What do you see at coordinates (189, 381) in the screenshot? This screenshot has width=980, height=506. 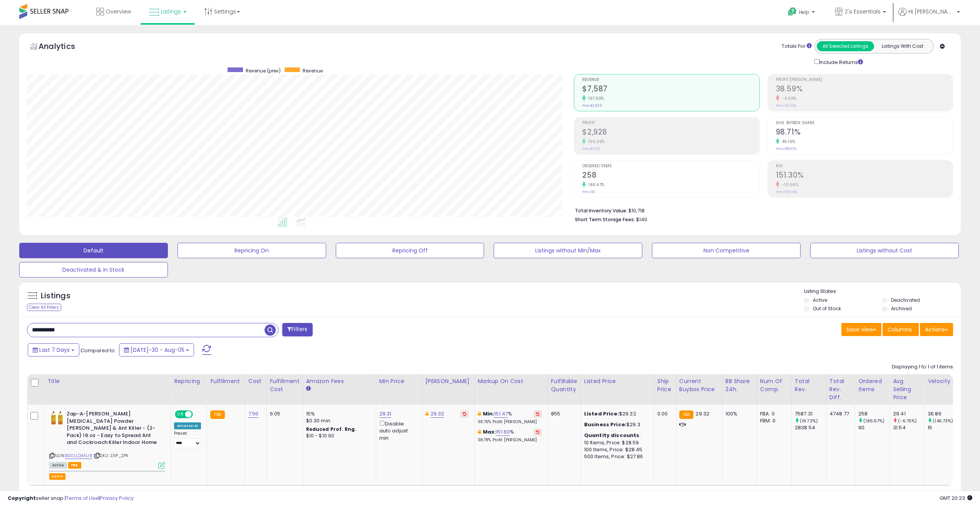 I see `div: Repricing` at bounding box center [189, 381].